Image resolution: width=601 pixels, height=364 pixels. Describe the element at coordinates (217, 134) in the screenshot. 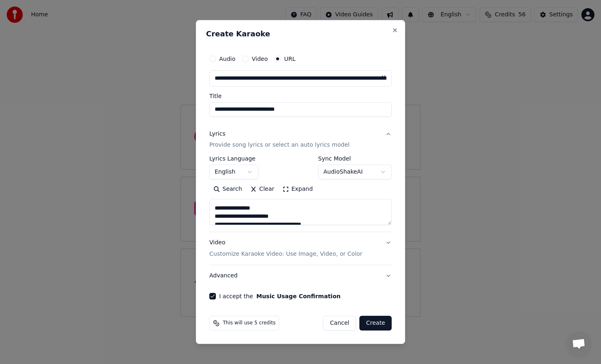

I see `div: Lyrics` at that location.